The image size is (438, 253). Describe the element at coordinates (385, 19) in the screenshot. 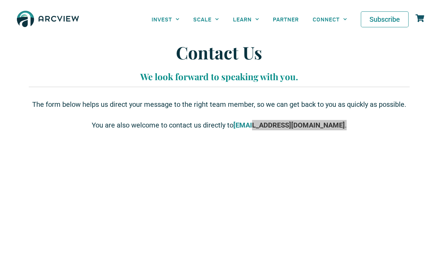

I see `a: Subscribe` at that location.